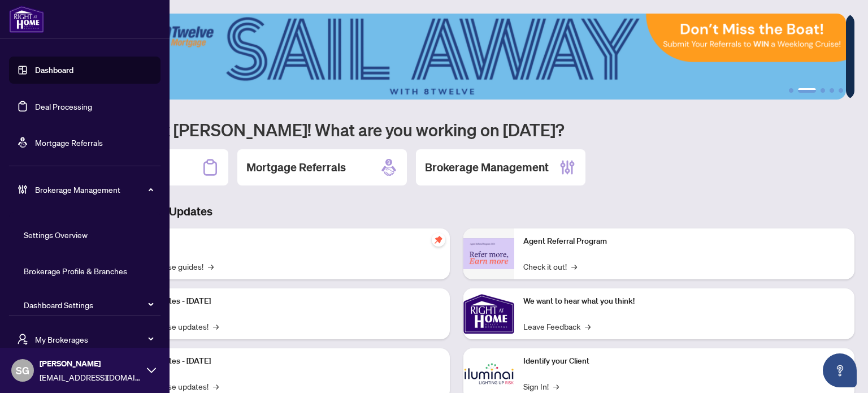 The image size is (868, 393). Describe the element at coordinates (684, 361) in the screenshot. I see `p: Identify your Client` at that location.